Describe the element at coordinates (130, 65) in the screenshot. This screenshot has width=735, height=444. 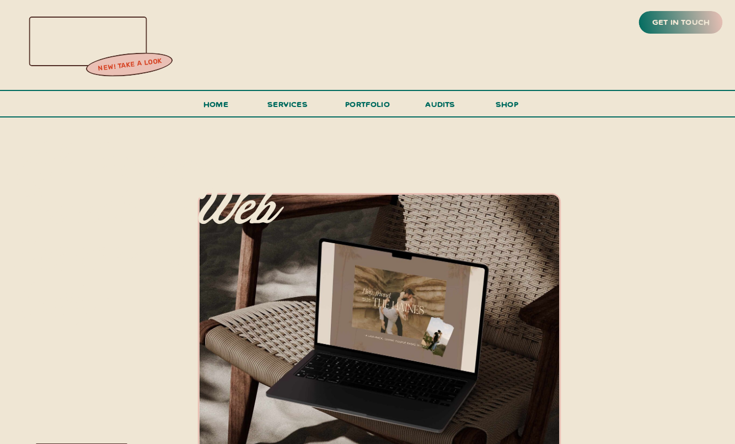
I see `a: new! take a look` at that location.